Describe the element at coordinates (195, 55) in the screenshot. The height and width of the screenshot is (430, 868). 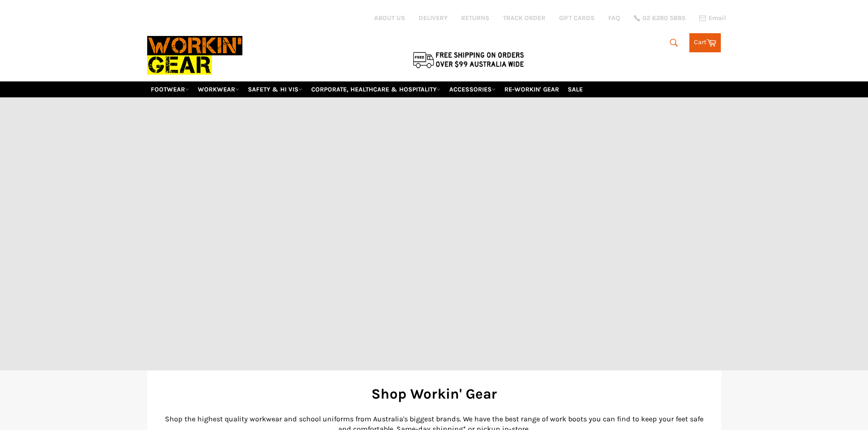
I see `img: Workin Gear leaders in Workwear, Safety Boots, PPE, Uniforms. Australia's No.1 in Workwear` at that location.